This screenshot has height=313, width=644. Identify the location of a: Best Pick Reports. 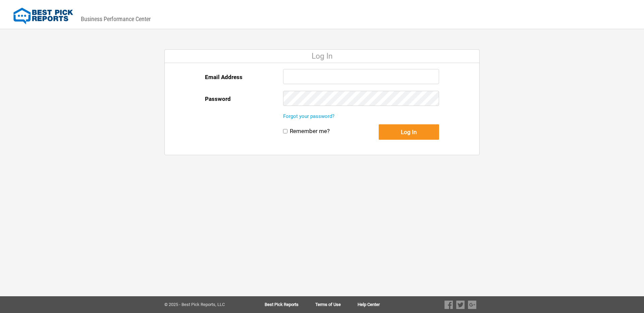
(290, 304).